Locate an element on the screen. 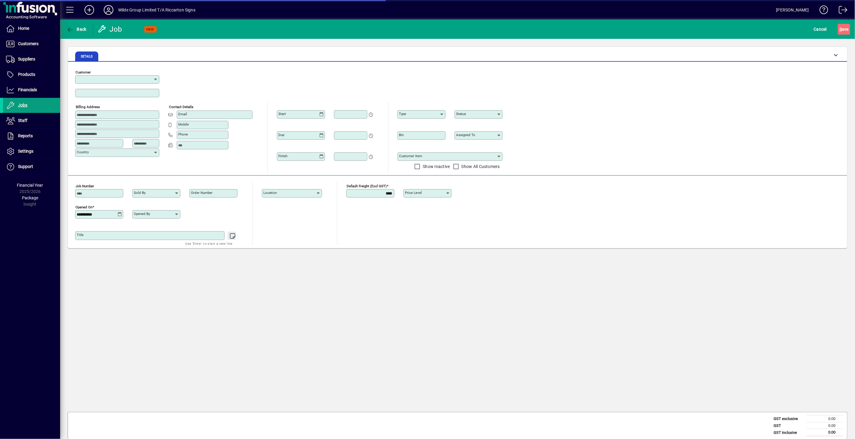 Image resolution: width=855 pixels, height=439 pixels. mat-label: Phone is located at coordinates (183, 134).